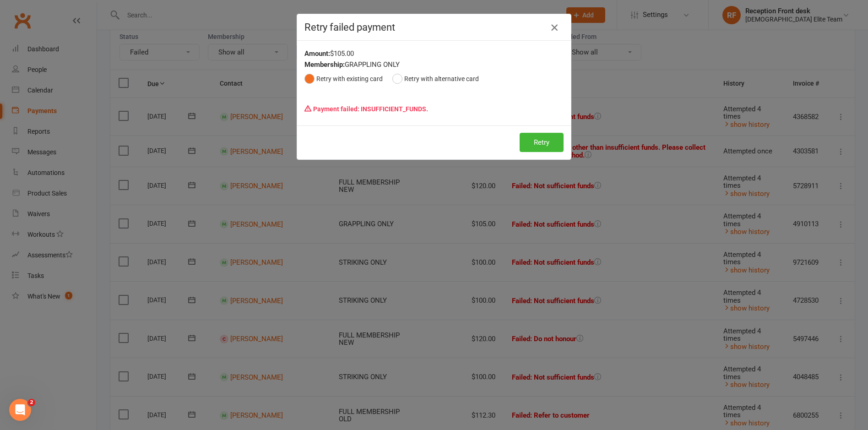  What do you see at coordinates (434, 109) in the screenshot?
I see `p: Payment failed: INSUFFICIENT_FUNDS.` at bounding box center [434, 109].